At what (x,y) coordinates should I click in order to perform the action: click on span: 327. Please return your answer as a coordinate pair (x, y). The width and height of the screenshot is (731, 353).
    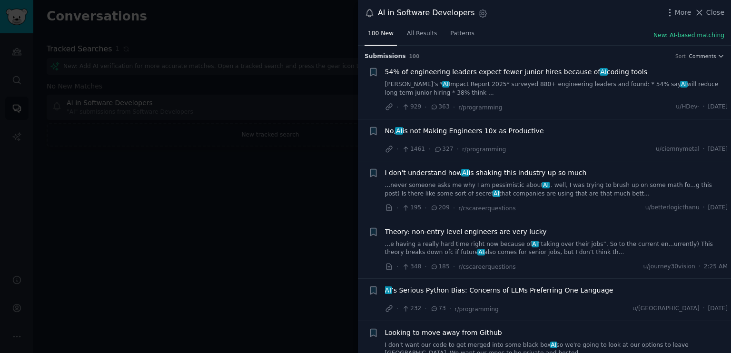
    Looking at the image, I should click on (443, 149).